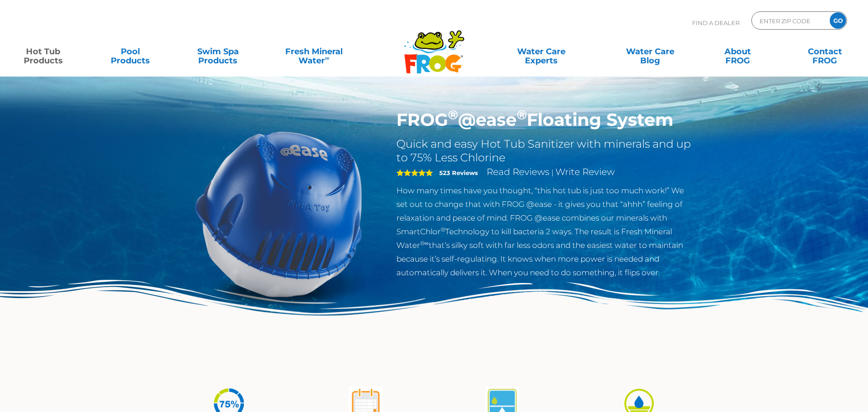  Describe the element at coordinates (545, 151) in the screenshot. I see `h2: Quick and easy Hot Tub Sanitizer with minerals and up to 75% Less Chlorine` at that location.